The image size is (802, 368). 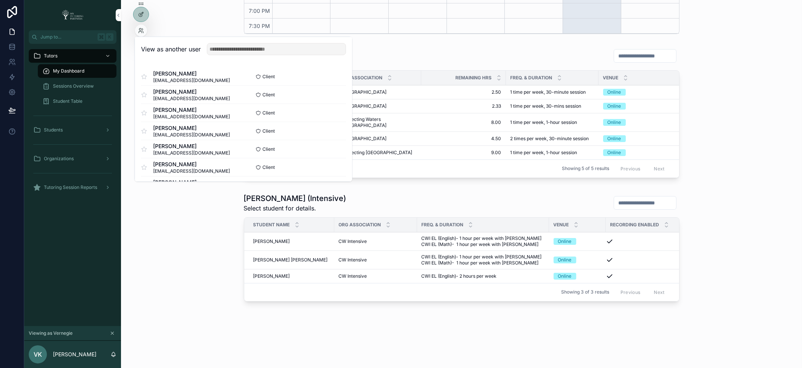 What do you see at coordinates (552, 123) in the screenshot?
I see `a: 1 time per week, 1-hour session` at bounding box center [552, 123].